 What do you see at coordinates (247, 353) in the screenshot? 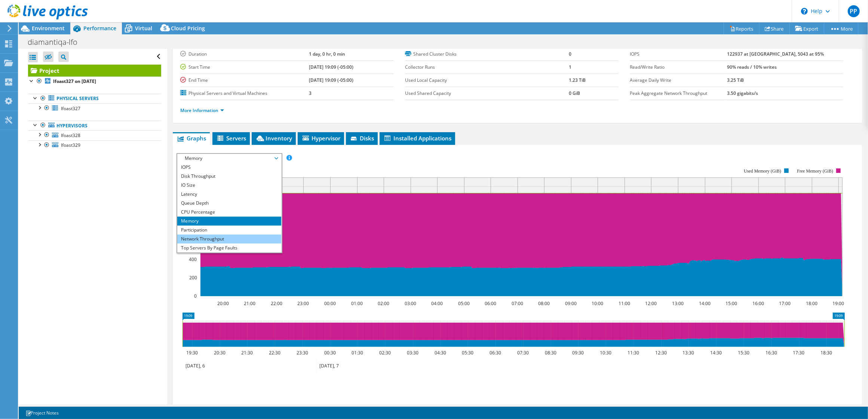
I see `text: 21:30` at bounding box center [247, 353].